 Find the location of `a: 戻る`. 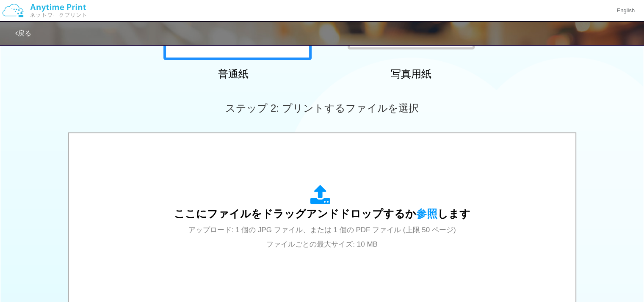

a: 戻る is located at coordinates (23, 33).